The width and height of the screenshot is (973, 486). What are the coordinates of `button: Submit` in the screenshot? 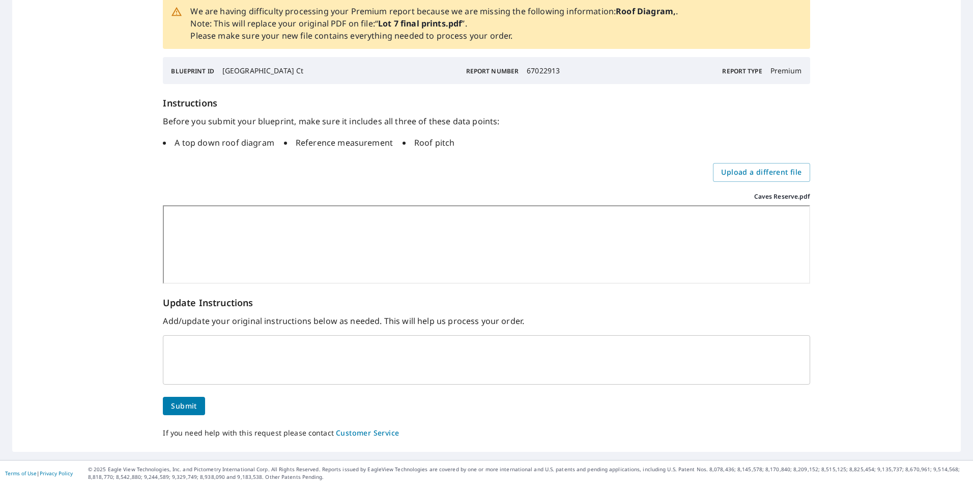 It's located at (184, 406).